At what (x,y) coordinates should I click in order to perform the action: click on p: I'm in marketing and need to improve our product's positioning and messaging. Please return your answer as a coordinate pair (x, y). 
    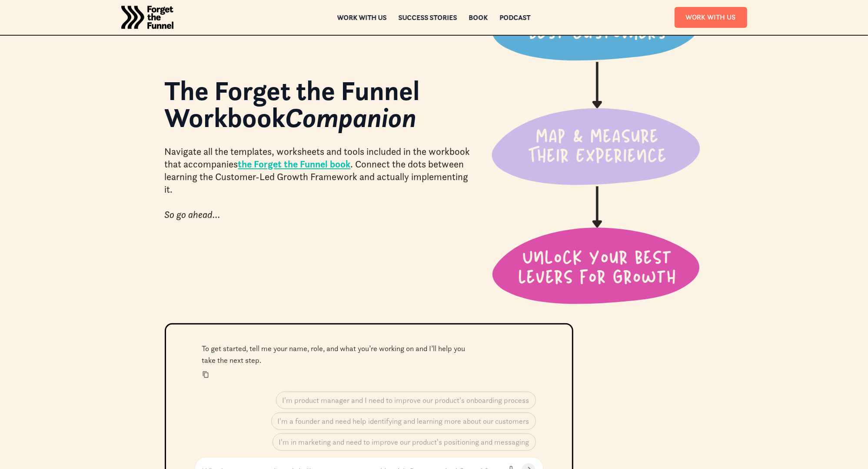
    Looking at the image, I should click on (404, 442).